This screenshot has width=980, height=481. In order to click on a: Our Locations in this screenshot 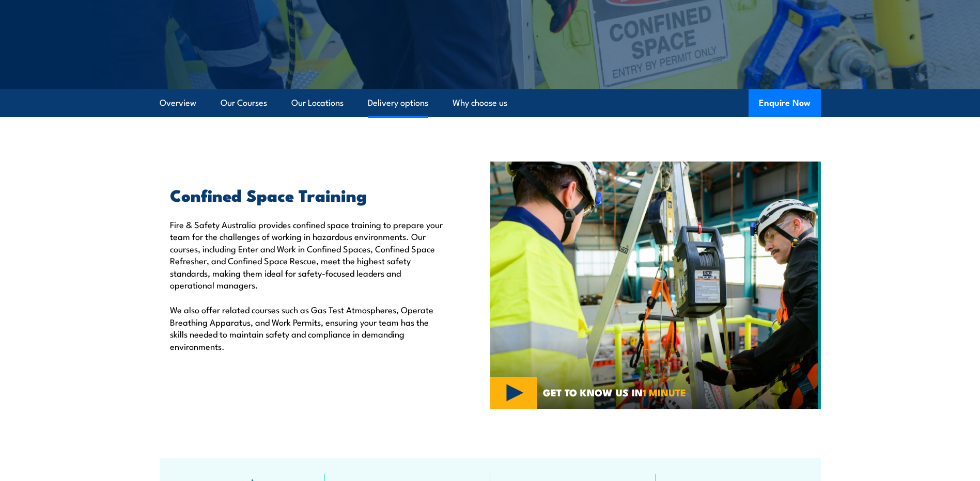, I will do `click(318, 102)`.